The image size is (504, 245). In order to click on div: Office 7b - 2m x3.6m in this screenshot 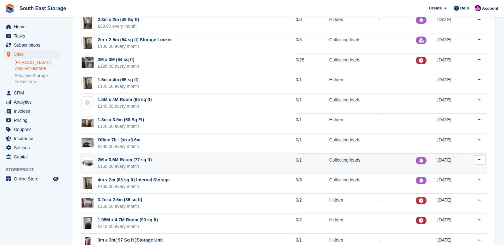, I will do `click(119, 140)`.